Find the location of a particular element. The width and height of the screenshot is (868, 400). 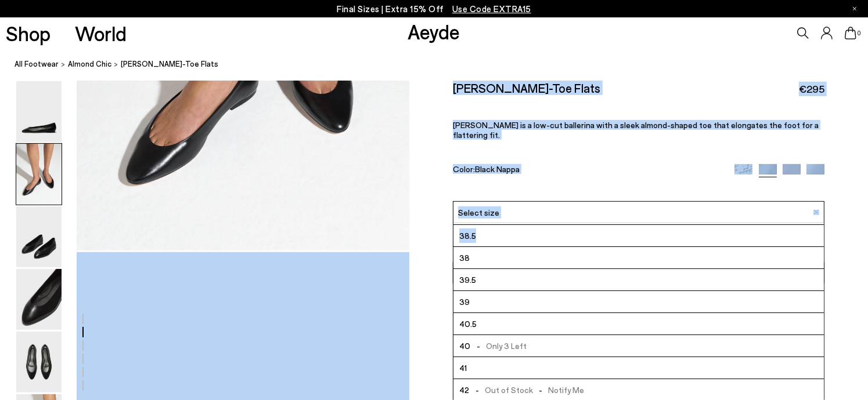

span: Out of Stock Notify Me is located at coordinates (527, 390).